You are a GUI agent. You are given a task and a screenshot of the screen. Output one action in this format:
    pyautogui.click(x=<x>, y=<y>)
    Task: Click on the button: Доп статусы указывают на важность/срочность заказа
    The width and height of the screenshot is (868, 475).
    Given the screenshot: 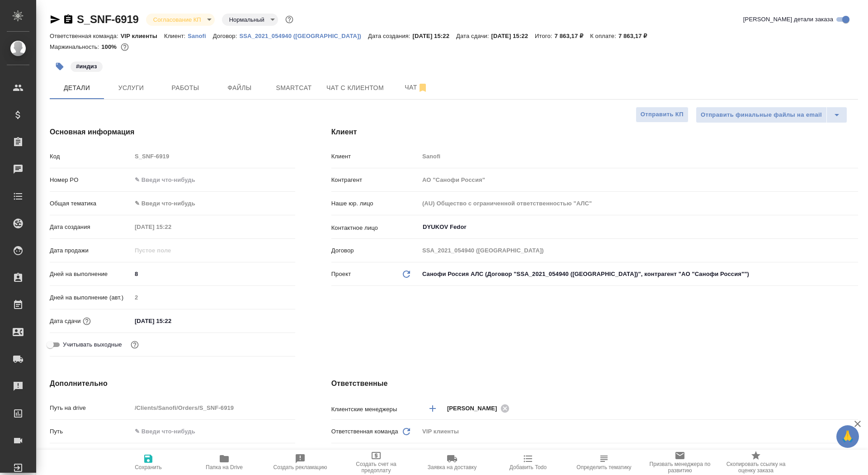 What is the action you would take?
    pyautogui.click(x=289, y=19)
    